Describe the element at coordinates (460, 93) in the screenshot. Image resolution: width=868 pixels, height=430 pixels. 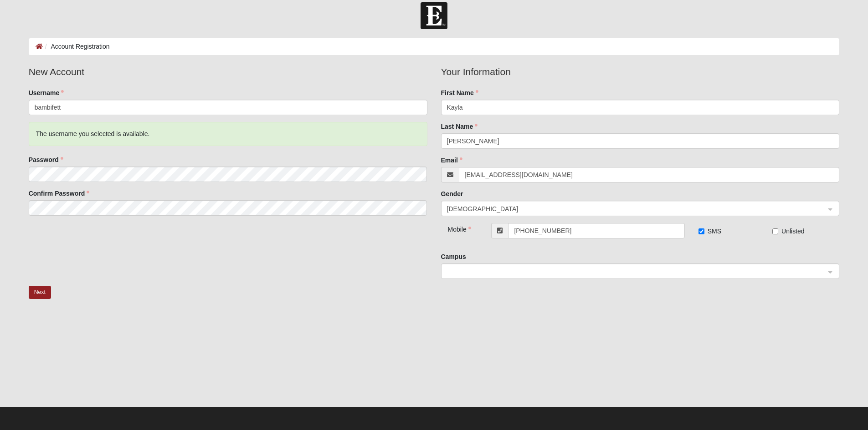
I see `label: First Name` at that location.